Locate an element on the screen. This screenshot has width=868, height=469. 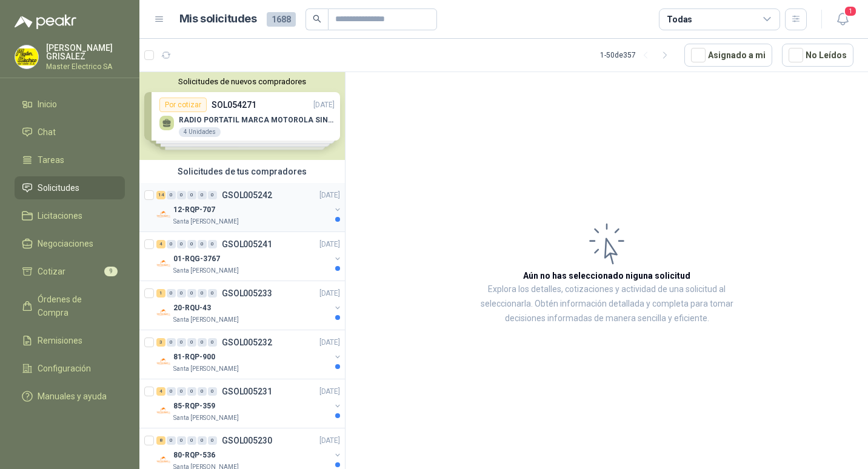
a: Chat is located at coordinates (70, 132).